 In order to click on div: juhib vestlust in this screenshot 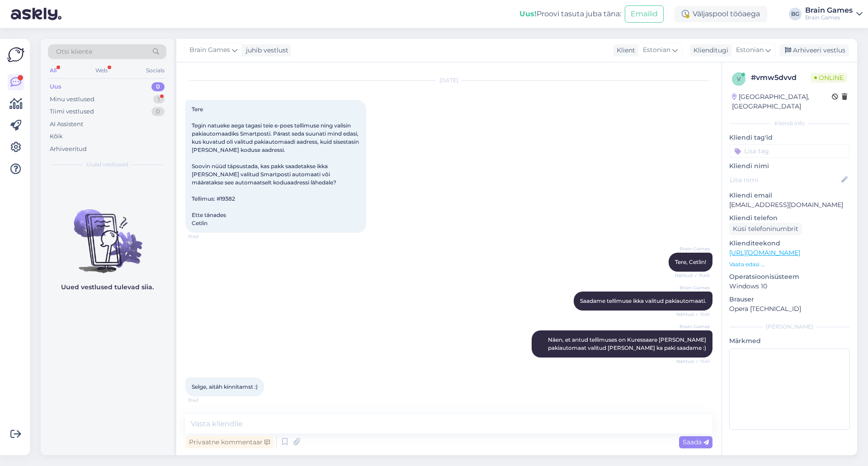, I will do `click(266, 50)`.